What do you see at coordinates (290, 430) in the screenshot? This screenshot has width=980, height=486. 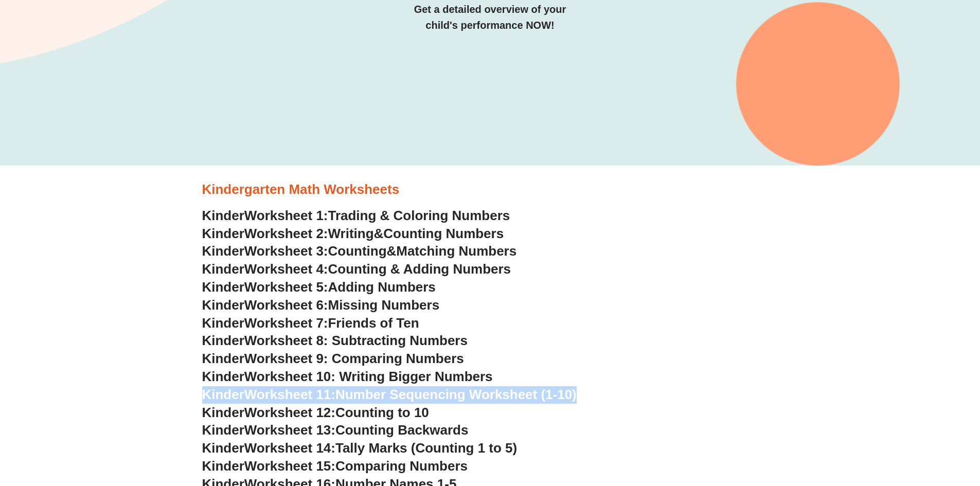 I see `span: Worksheet 13:` at bounding box center [290, 430].